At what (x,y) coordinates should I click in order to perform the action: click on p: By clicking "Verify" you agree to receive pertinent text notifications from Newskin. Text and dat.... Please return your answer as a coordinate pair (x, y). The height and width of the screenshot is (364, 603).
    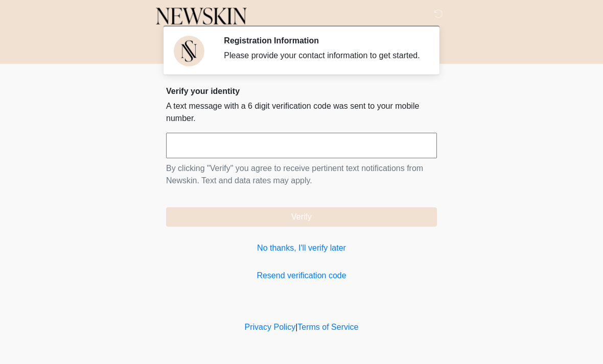
    Looking at the image, I should click on (302, 175).